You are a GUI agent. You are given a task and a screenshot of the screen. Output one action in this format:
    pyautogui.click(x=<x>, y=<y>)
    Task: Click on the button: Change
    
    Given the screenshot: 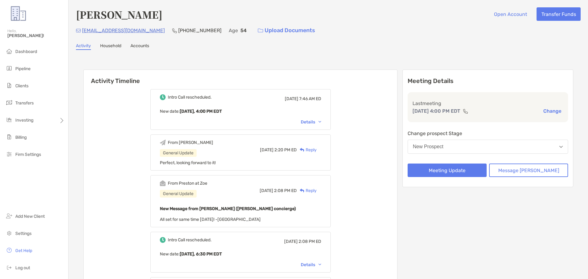 What is the action you would take?
    pyautogui.click(x=552, y=111)
    